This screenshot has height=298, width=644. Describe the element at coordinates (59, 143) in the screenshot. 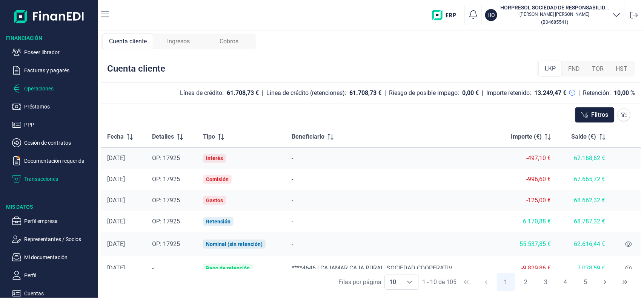

I see `p: Cesión de contratos` at that location.